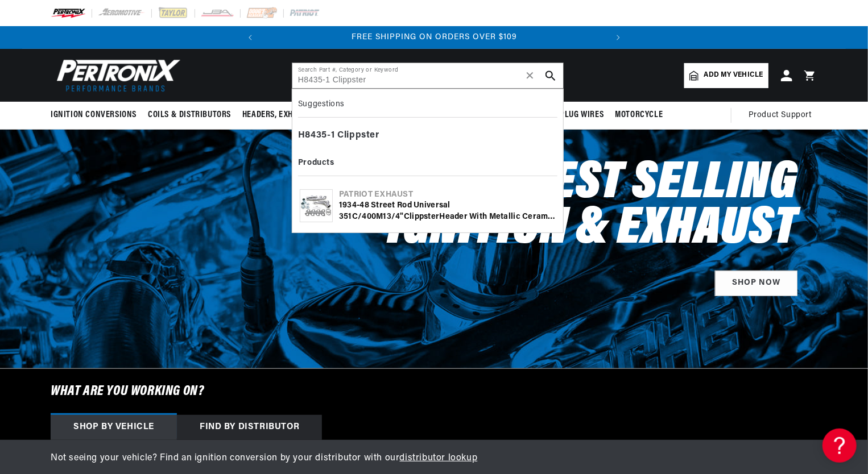  I want to click on span: Motorcycle, so click(639, 115).